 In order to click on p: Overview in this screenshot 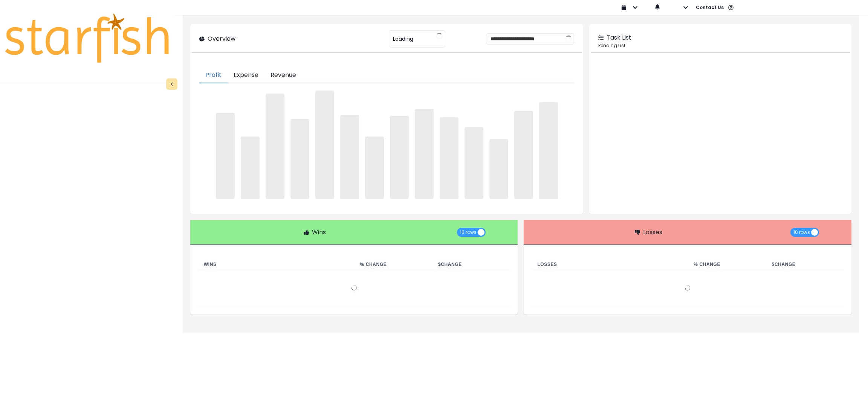, I will do `click(222, 39)`.